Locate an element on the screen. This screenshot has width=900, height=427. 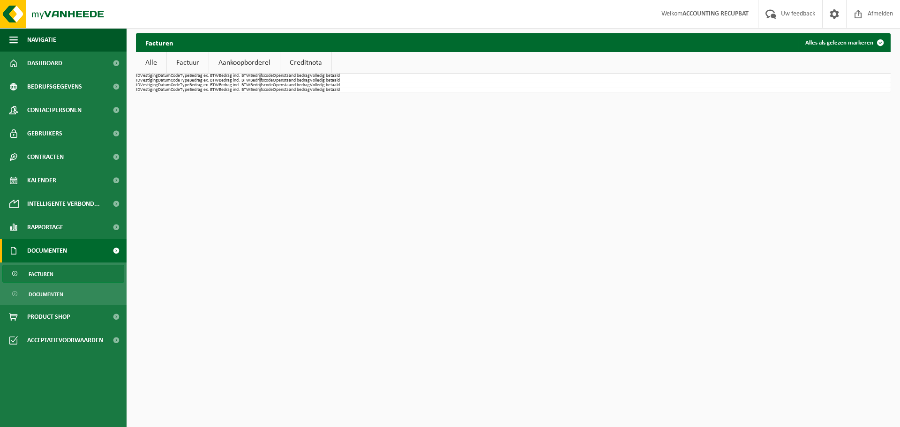
a: Facturen is located at coordinates (63, 274).